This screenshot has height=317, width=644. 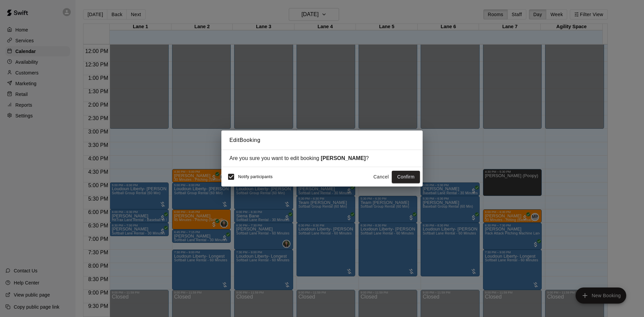 What do you see at coordinates (322, 159) in the screenshot?
I see `div: Are you sure you want to edit booking ?` at bounding box center [322, 159].